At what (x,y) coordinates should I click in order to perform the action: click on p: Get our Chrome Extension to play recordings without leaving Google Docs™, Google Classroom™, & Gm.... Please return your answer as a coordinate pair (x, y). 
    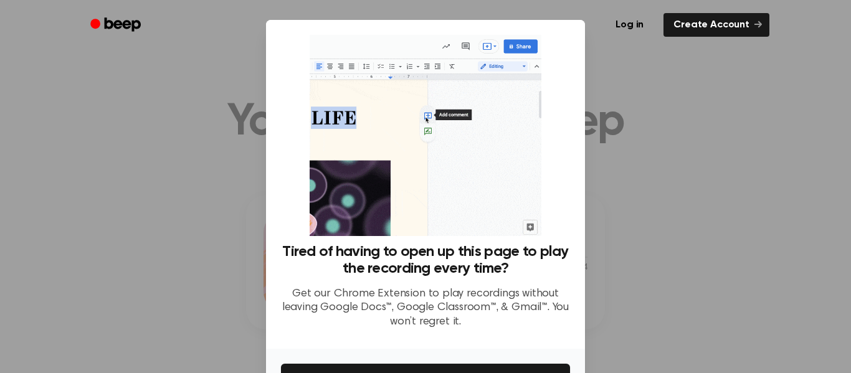
    Looking at the image, I should click on (425, 308).